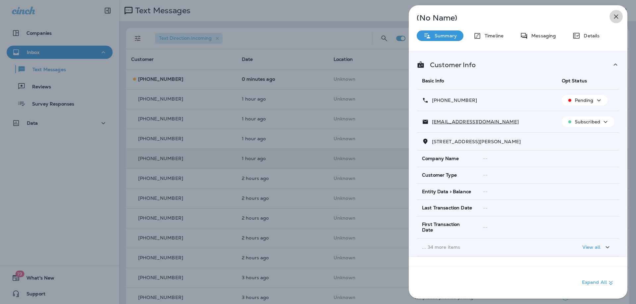 The height and width of the screenshot is (304, 636). I want to click on span: Opt Status, so click(574, 81).